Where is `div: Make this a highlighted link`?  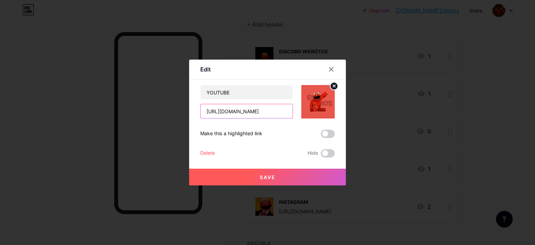 div: Make this a highlighted link is located at coordinates (231, 134).